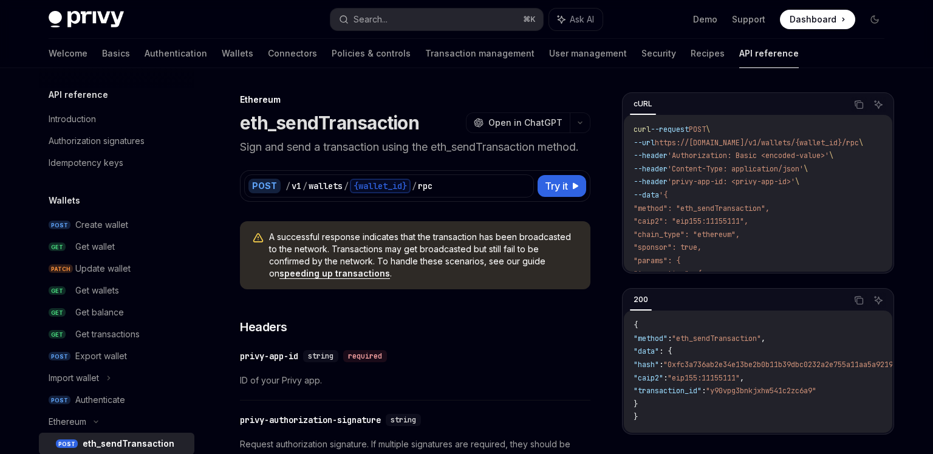  I want to click on div: Get wallet, so click(95, 247).